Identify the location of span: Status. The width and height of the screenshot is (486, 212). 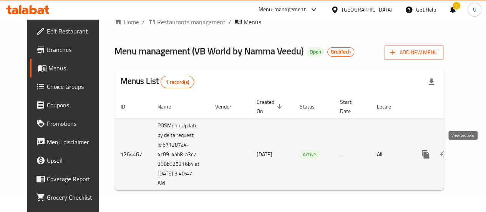
(312, 107).